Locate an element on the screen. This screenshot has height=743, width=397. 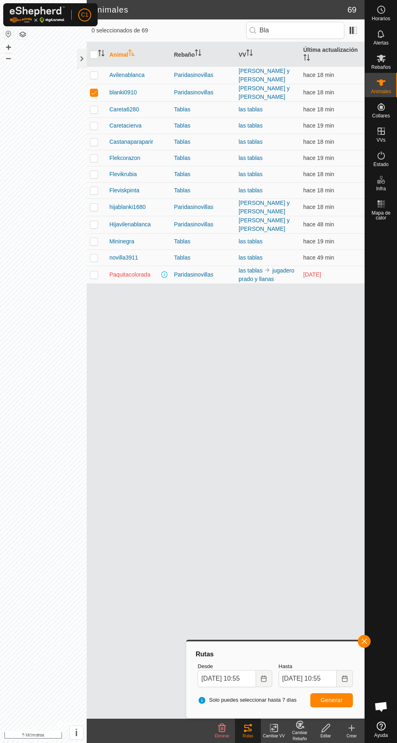
font: Generar is located at coordinates (331, 700).